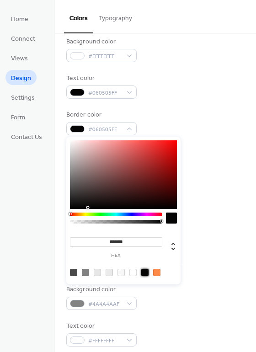 The height and width of the screenshot is (352, 256). I want to click on span: #4A4A4AAF, so click(105, 304).